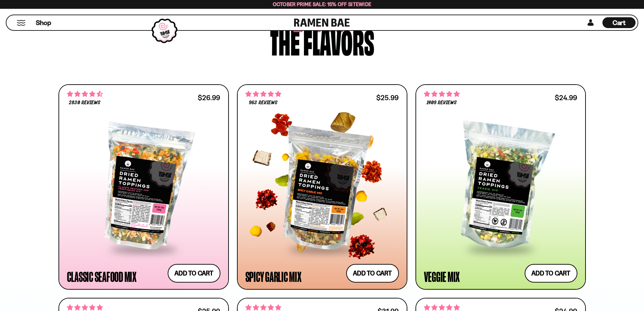  I want to click on div: $25.99, so click(388, 97).